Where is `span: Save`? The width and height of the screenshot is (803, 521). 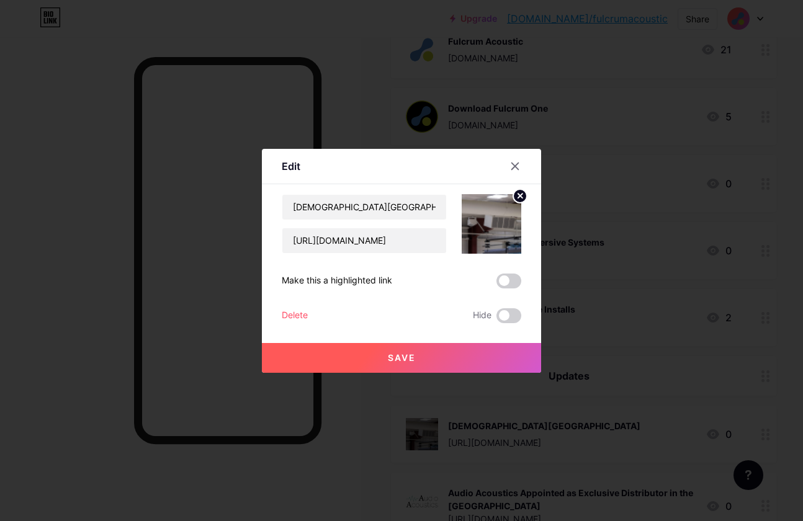 span: Save is located at coordinates (402, 358).